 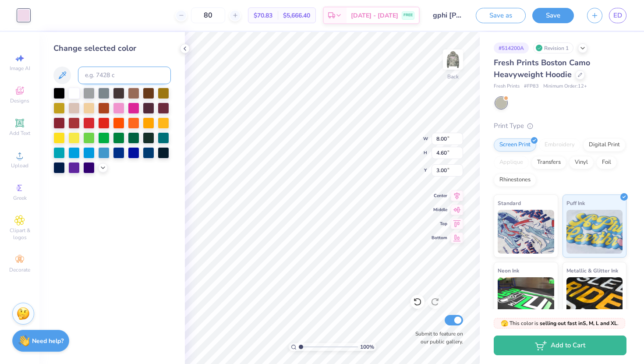 What do you see at coordinates (367, 347) in the screenshot?
I see `span: 100 %` at bounding box center [367, 347].